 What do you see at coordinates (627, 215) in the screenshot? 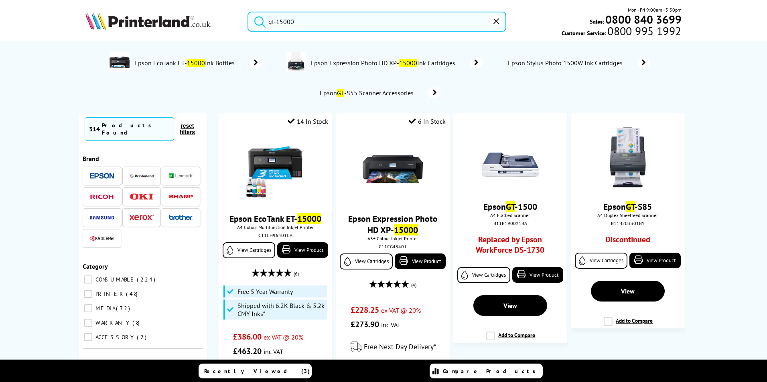
I see `span: A4 Duplex Sheetfeed Scanner` at bounding box center [627, 215].